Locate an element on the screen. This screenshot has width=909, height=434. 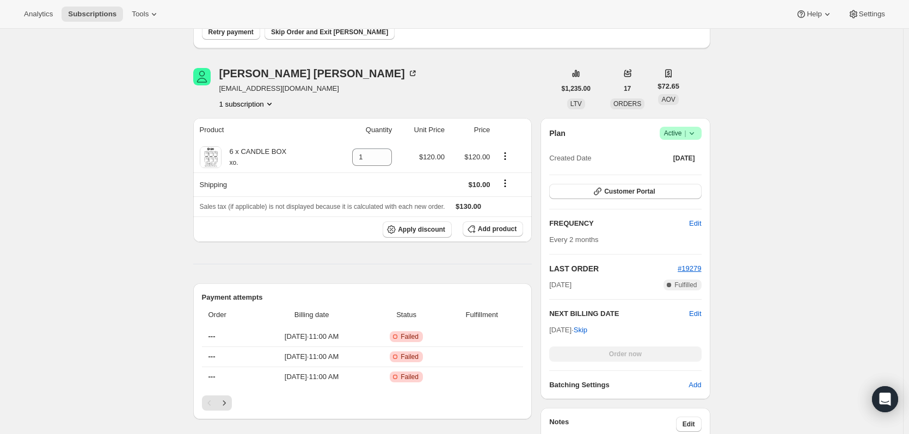
button: 17 is located at coordinates (627, 89).